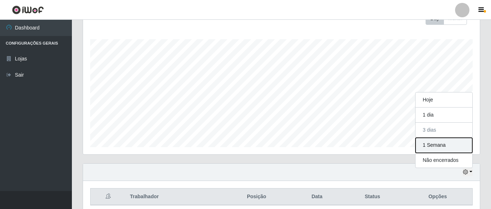 The height and width of the screenshot is (209, 491). I want to click on th: Data, so click(317, 197).